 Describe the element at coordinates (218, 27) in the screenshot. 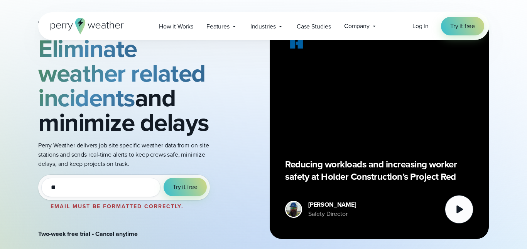

I see `span: Features` at that location.